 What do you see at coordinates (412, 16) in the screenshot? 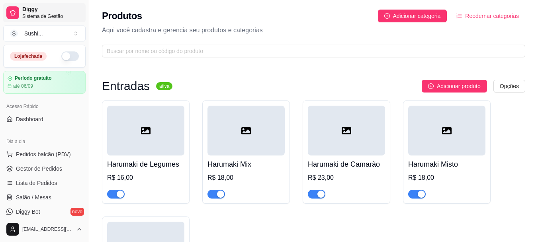
I see `button: Adicionar categoria` at bounding box center [412, 16].